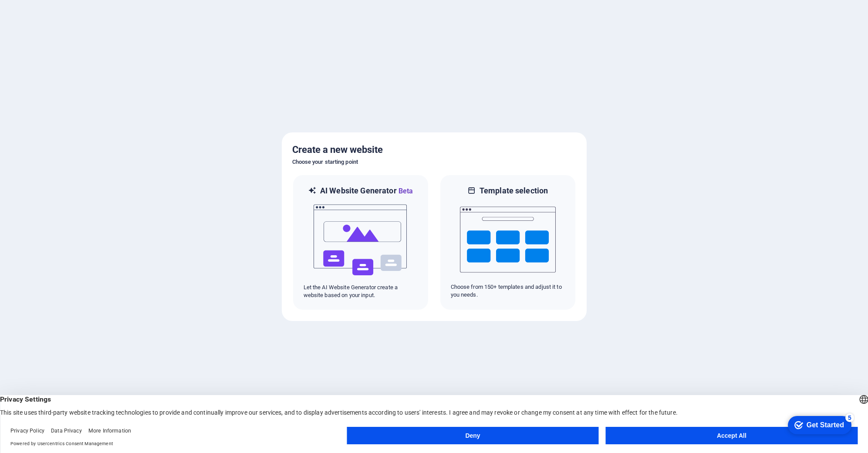 This screenshot has width=868, height=453. Describe the element at coordinates (39, 14) in the screenshot. I see `div: Get Started 5 items remaining, 0% complete` at that location.